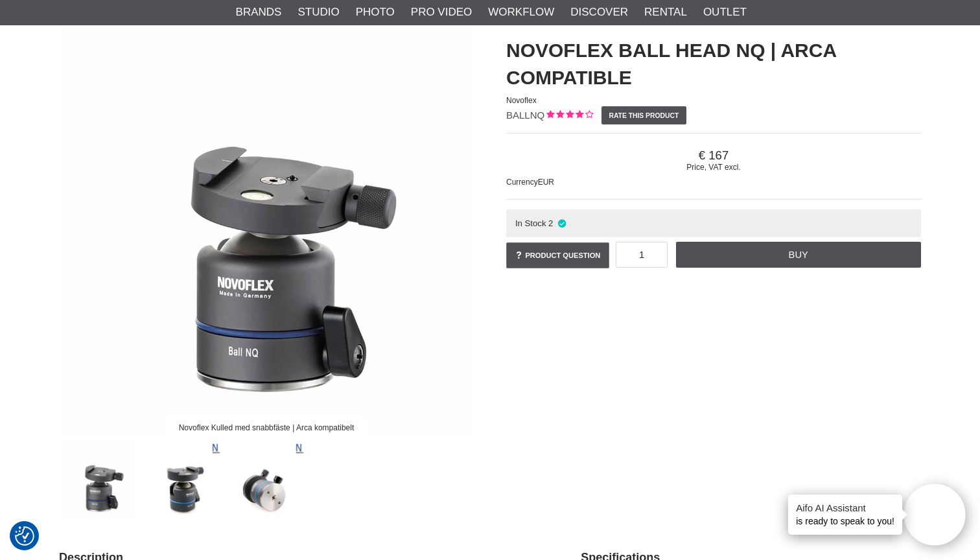  Describe the element at coordinates (521, 100) in the screenshot. I see `span: Novoflex` at that location.